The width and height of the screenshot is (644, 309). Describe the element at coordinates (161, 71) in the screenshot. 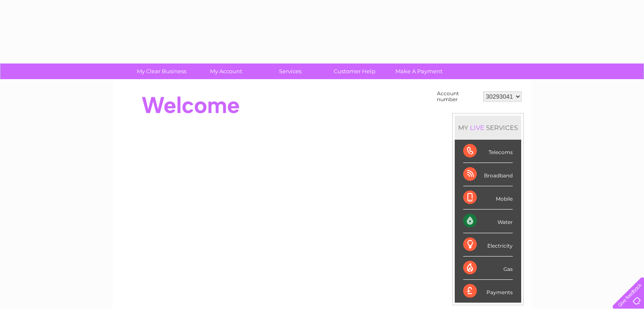

I see `a: My Clear Business` at that location.